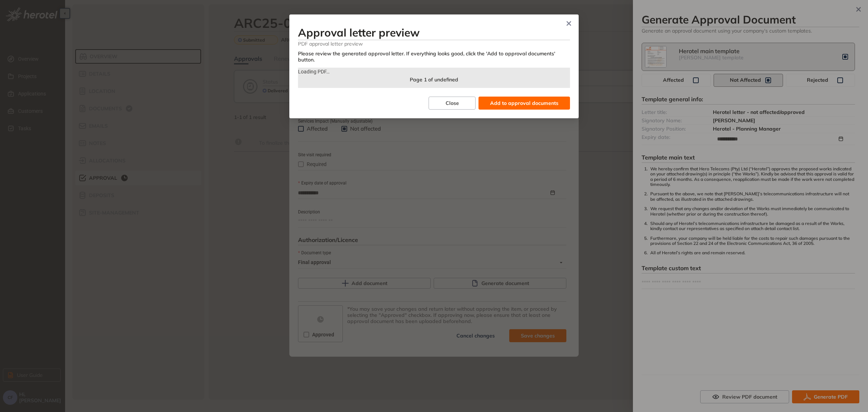  I want to click on span: Page 1 of undefined, so click(434, 79).